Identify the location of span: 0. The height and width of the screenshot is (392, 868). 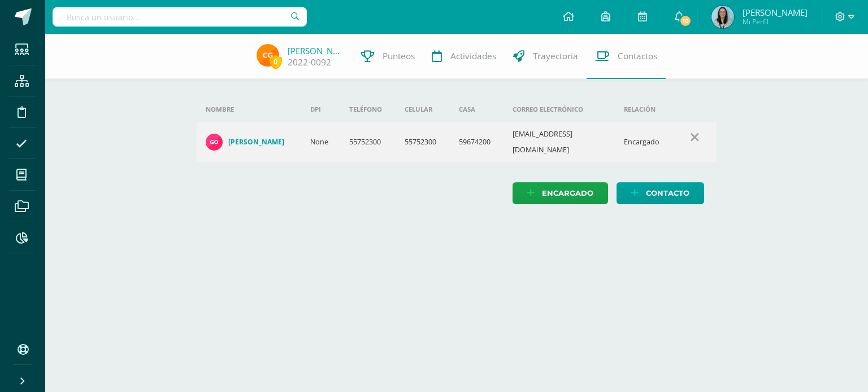
(275, 62).